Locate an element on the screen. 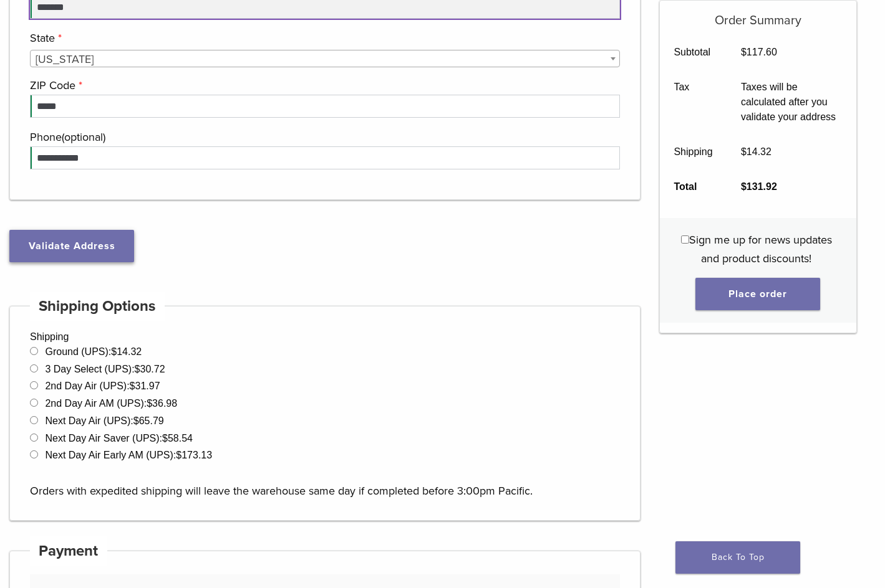 The width and height of the screenshot is (885, 588). label: Next Day Air Saver (UPS): is located at coordinates (118, 438).